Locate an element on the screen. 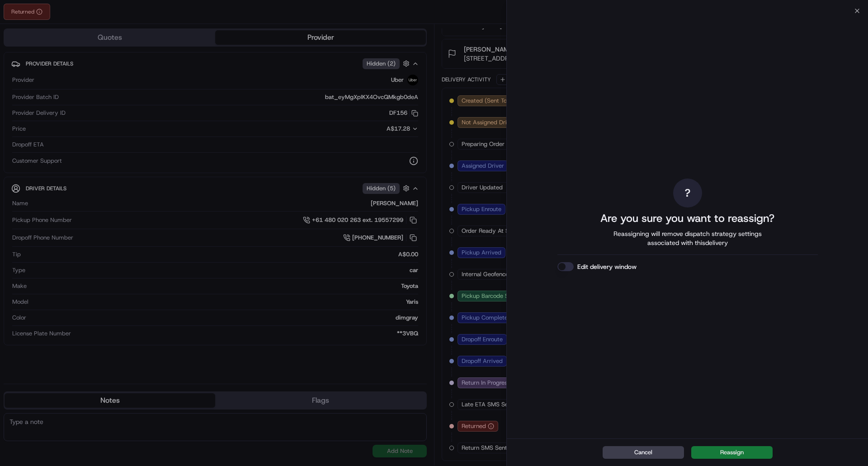 Image resolution: width=868 pixels, height=466 pixels. label: Edit delivery window is located at coordinates (607, 266).